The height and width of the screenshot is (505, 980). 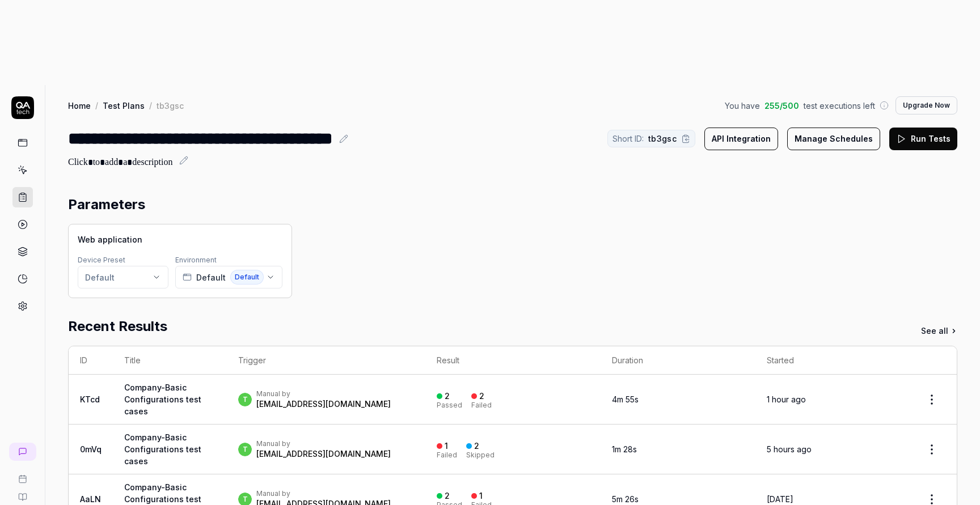 What do you see at coordinates (449, 405) in the screenshot?
I see `div: Passed` at bounding box center [449, 405].